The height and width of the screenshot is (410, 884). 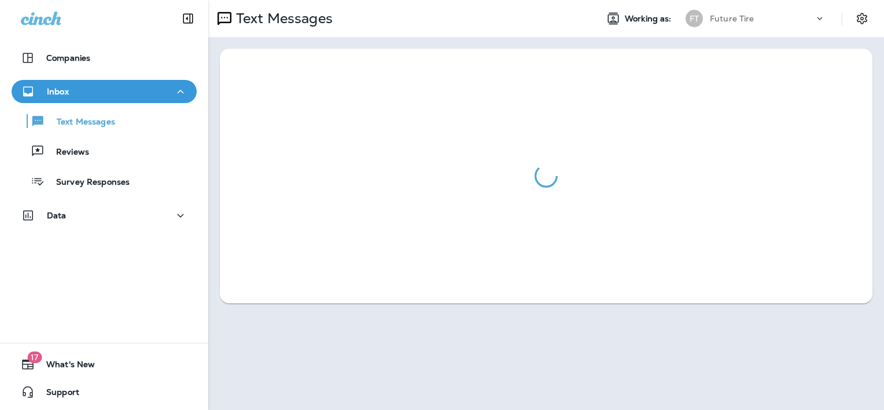 What do you see at coordinates (57, 215) in the screenshot?
I see `p: Data` at bounding box center [57, 215].